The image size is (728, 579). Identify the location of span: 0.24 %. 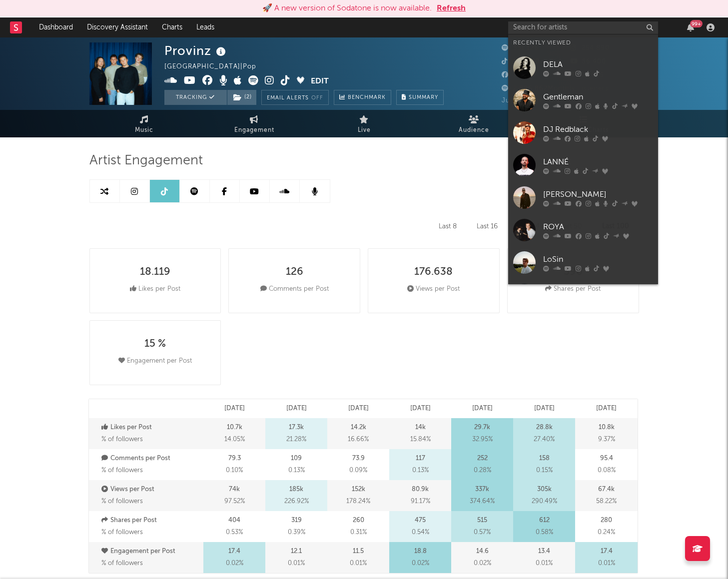
(606, 532).